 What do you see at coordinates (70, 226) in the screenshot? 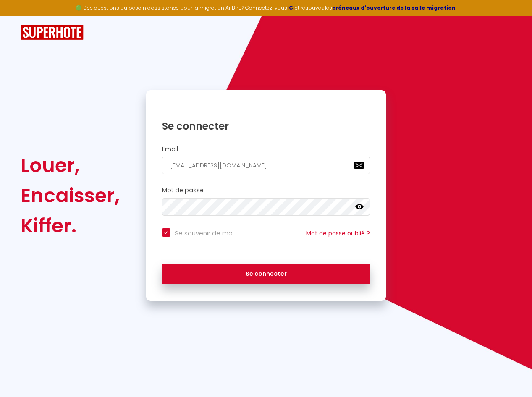
I see `div: Kiffer.` at bounding box center [70, 226].